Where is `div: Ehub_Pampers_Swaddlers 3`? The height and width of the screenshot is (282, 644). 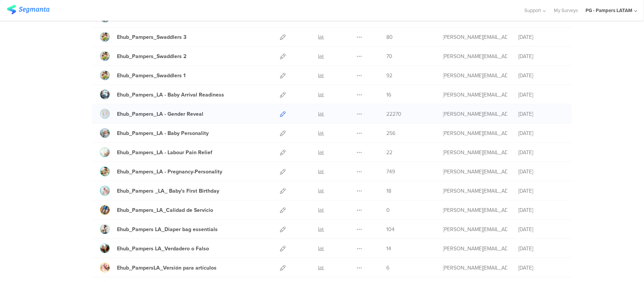 div: Ehub_Pampers_Swaddlers 3 is located at coordinates (152, 37).